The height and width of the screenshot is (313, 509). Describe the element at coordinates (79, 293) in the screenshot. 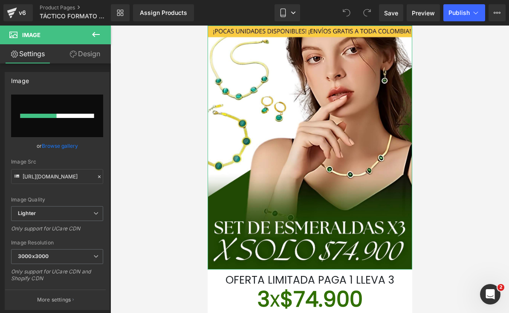

I see `font: ANTES` at that location.